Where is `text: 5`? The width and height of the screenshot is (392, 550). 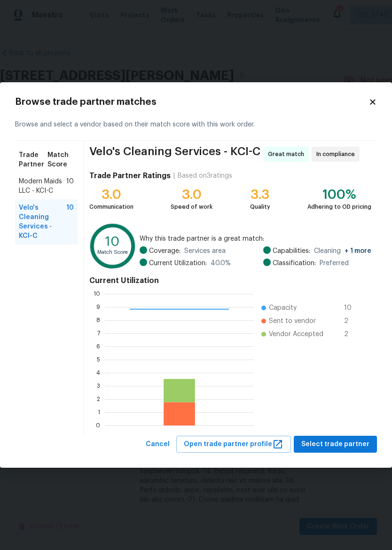 text: 5 is located at coordinates (98, 359).